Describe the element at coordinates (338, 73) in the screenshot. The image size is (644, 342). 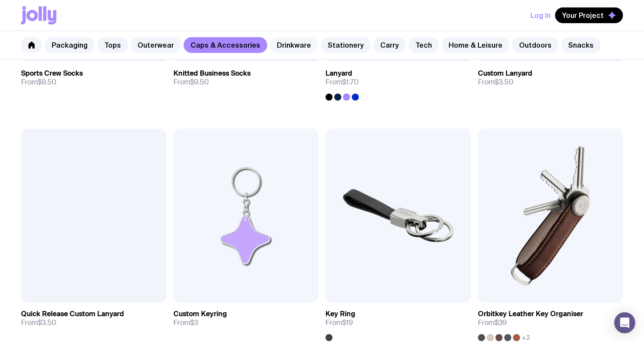
I see `h3: Lanyard` at that location.